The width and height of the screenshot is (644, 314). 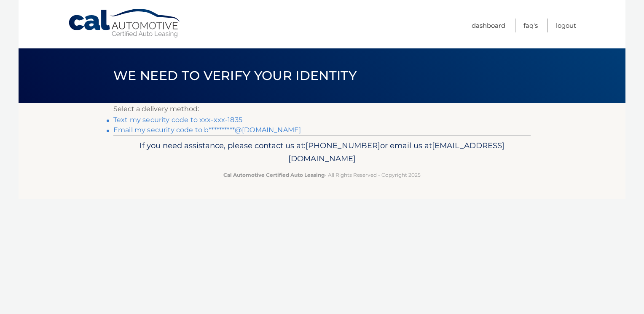 What do you see at coordinates (322, 175) in the screenshot?
I see `p: - All Rights Reserved - Copyright 2025` at bounding box center [322, 175].